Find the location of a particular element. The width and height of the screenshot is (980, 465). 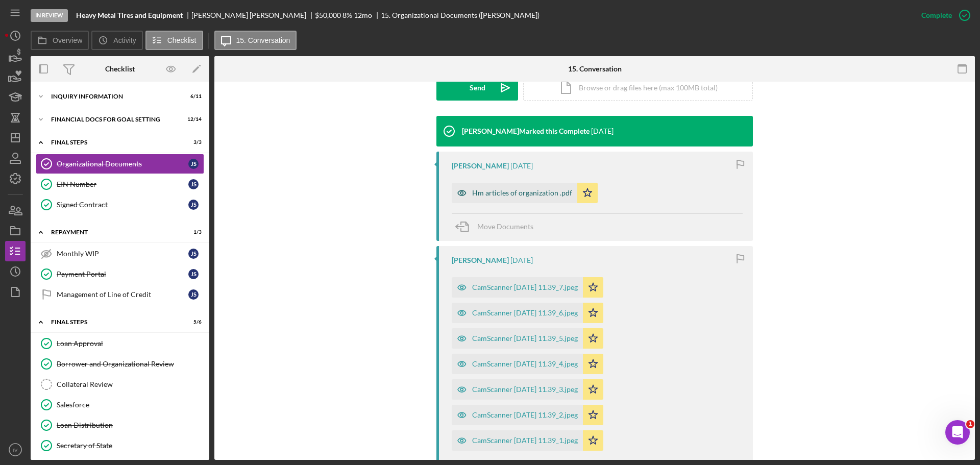

button: 15. Conversation is located at coordinates (256, 40).